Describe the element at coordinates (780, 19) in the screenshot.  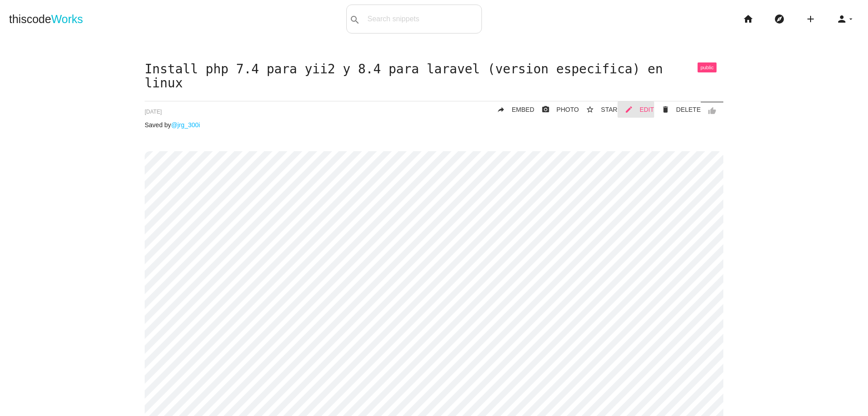
I see `i: explore` at that location.